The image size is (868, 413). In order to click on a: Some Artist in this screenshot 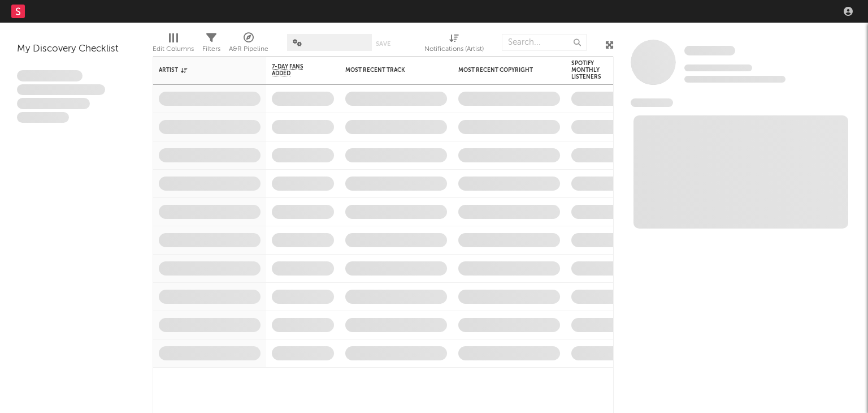, I will do `click(710, 51)`.